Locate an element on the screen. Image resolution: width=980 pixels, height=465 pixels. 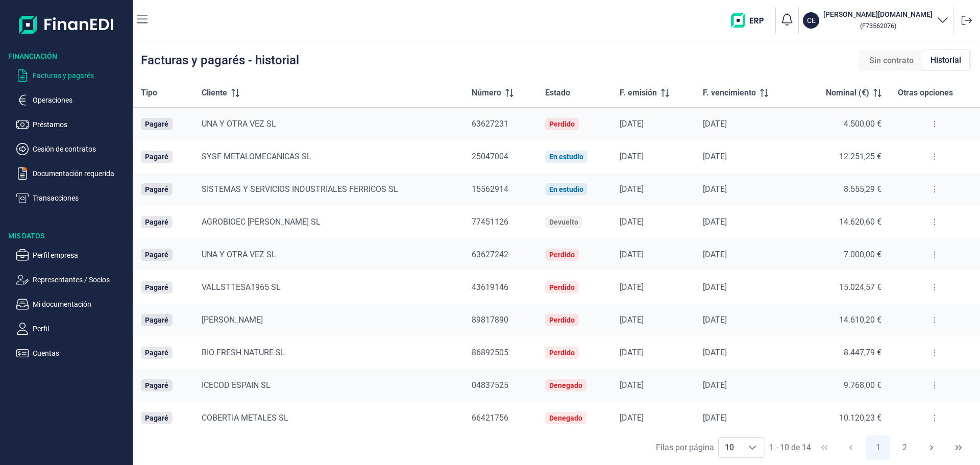
span: F. vencimiento is located at coordinates (729, 93).